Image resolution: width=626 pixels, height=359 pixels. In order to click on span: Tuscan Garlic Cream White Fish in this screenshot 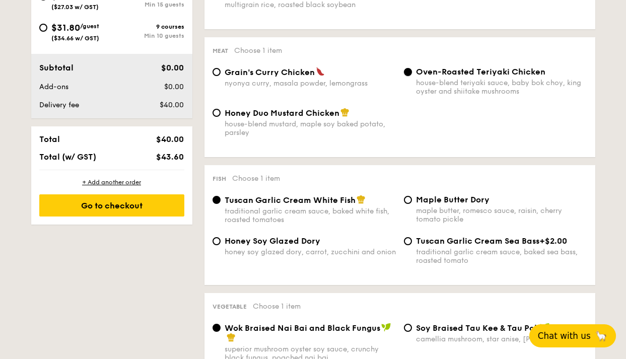, I will do `click(290, 200)`.